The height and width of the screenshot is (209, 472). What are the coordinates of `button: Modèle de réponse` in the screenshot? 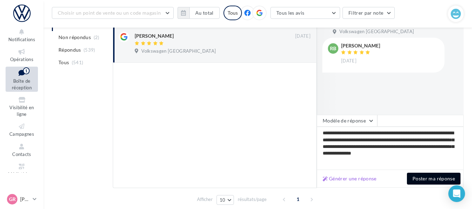 It's located at (347, 120).